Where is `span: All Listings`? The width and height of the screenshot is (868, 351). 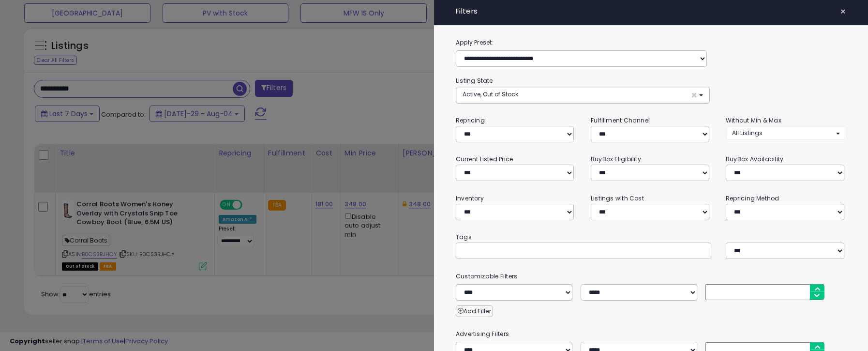 span: All Listings is located at coordinates (747, 133).